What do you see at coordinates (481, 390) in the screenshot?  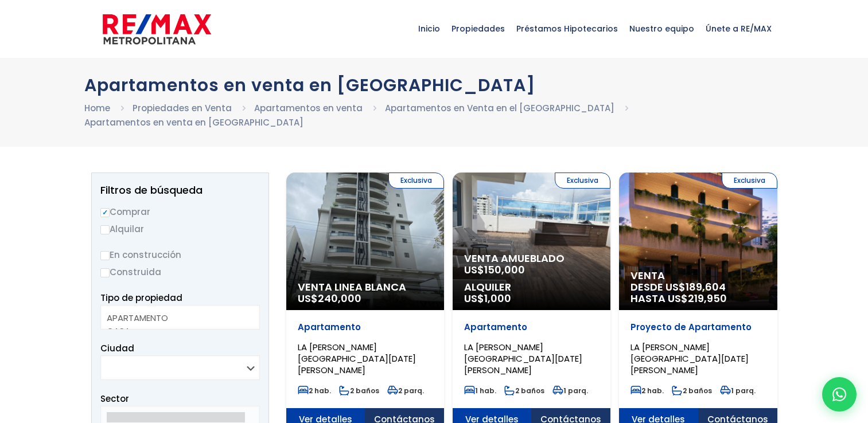 I see `span: 1 hab.` at bounding box center [481, 390].